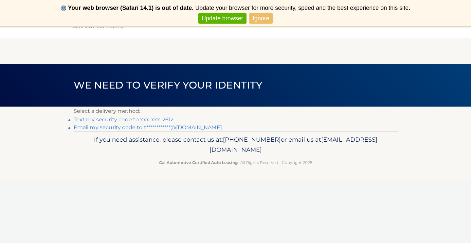  Describe the element at coordinates (302, 8) in the screenshot. I see `span: Update your browser for more security, speed and the best experience on this site.` at that location.